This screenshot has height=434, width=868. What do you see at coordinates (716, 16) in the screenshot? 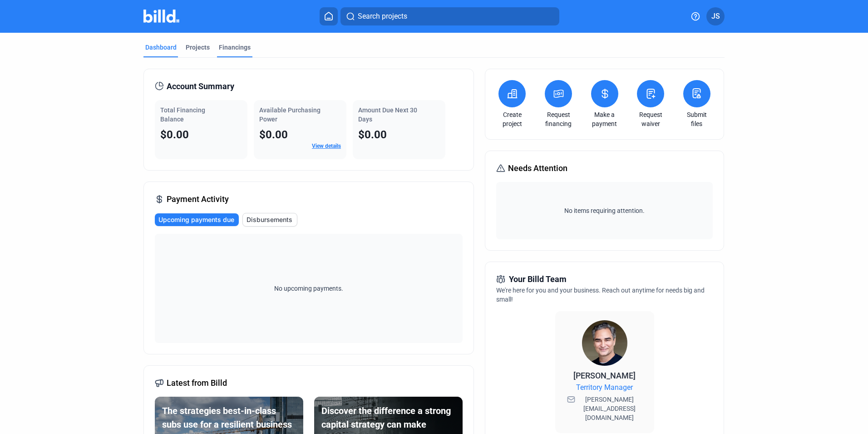
I see `button: JS` at bounding box center [716, 16].